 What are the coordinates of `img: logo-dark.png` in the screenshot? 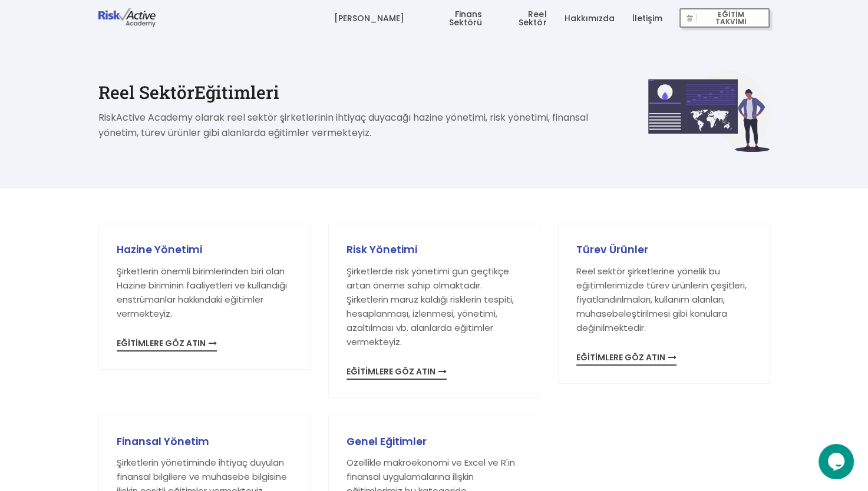 It's located at (127, 18).